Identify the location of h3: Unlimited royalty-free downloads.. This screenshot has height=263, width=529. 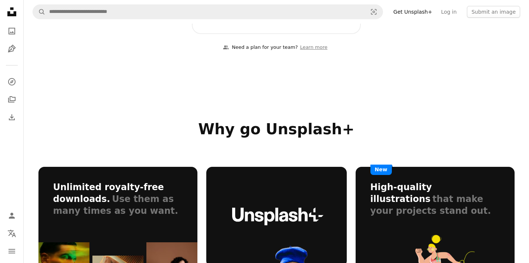
(109, 193).